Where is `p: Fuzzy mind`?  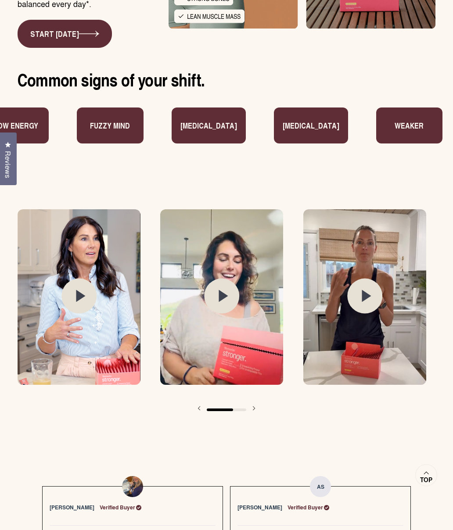
p: Fuzzy mind is located at coordinates (107, 126).